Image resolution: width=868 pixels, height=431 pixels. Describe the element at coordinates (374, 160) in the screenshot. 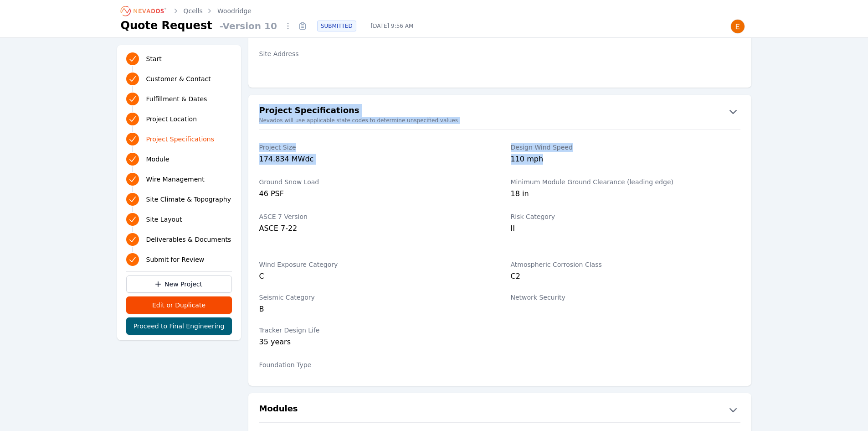

I see `div: 174.834 MWdc` at that location.